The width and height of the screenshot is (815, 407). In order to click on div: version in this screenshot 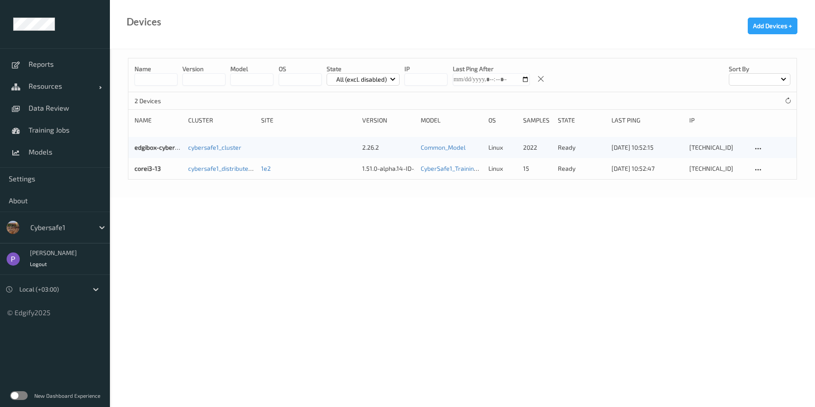, I will do `click(388, 120)`.